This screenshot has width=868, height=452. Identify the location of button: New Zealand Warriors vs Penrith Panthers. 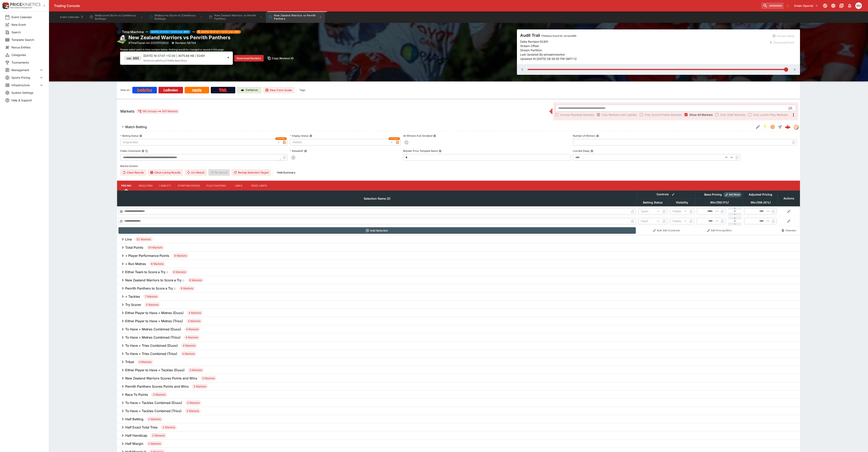
(295, 17).